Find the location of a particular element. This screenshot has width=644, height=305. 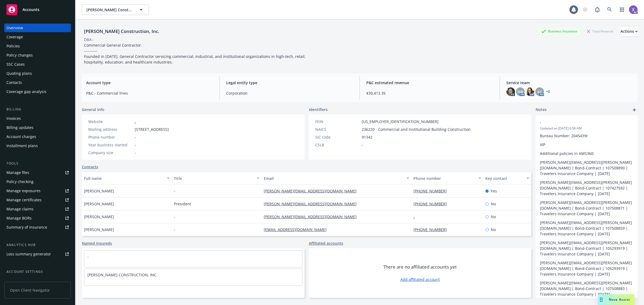

div: Manage certificates is located at coordinates (24, 200).